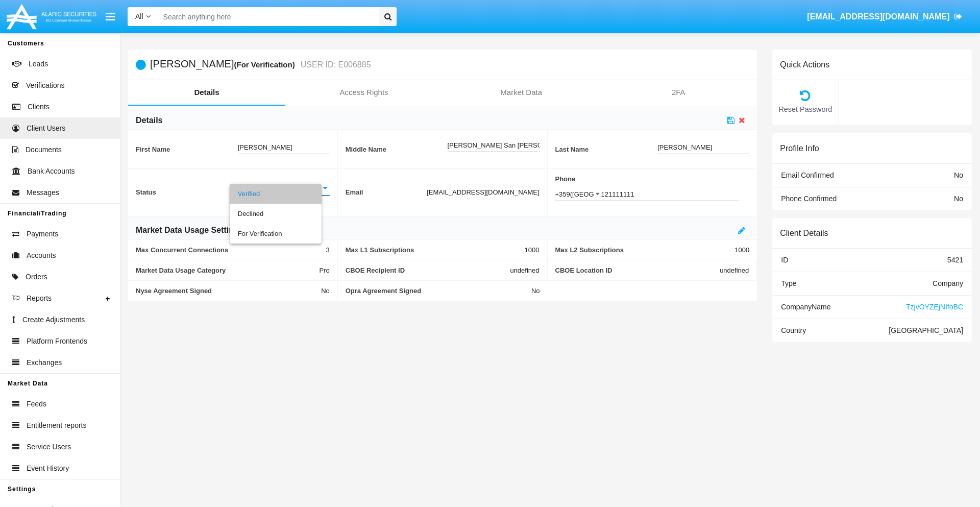 The height and width of the screenshot is (507, 980). What do you see at coordinates (267, 16) in the screenshot?
I see `input: Search` at bounding box center [267, 16].